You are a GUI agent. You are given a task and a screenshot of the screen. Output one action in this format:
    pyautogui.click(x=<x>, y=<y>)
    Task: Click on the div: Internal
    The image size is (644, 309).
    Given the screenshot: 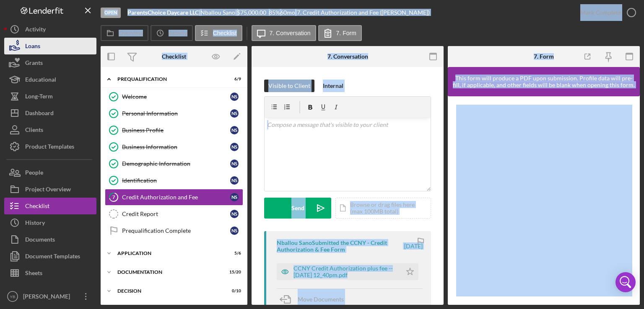 What is the action you would take?
    pyautogui.click(x=333, y=86)
    